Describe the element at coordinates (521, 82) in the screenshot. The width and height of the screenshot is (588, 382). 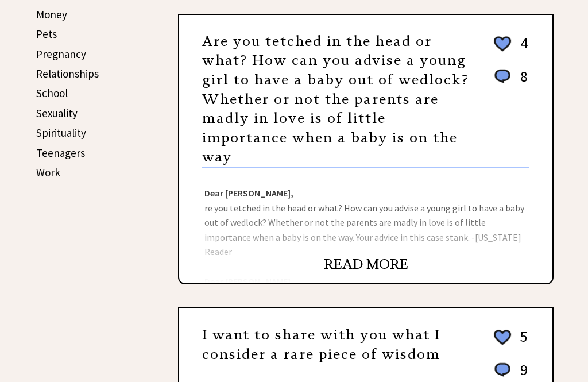
I see `td: 8` at that location.